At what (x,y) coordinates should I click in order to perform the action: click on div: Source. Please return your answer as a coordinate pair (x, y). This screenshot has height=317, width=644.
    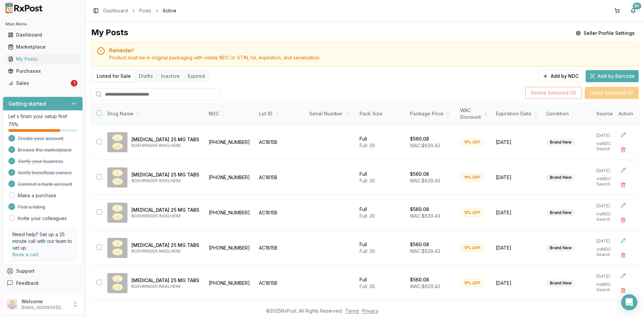
    Looking at the image, I should click on (609, 113).